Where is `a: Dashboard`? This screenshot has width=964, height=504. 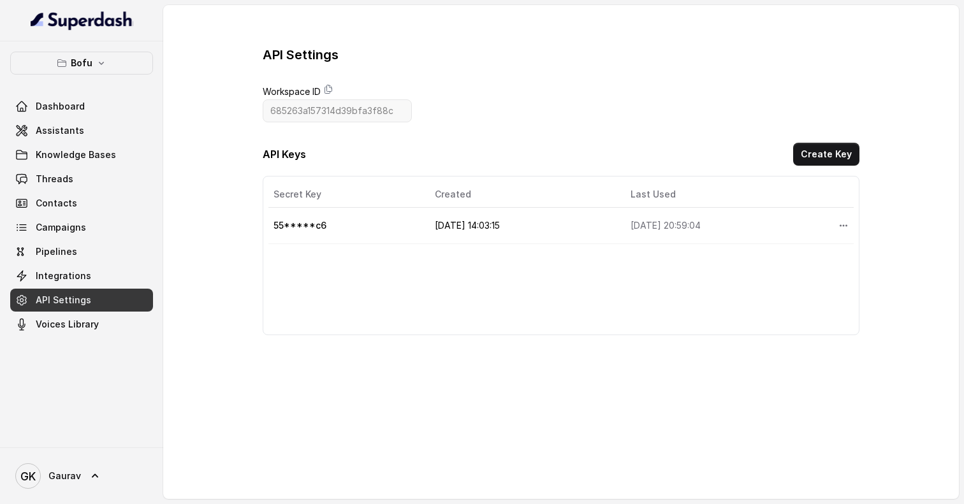
a: Dashboard is located at coordinates (82, 106).